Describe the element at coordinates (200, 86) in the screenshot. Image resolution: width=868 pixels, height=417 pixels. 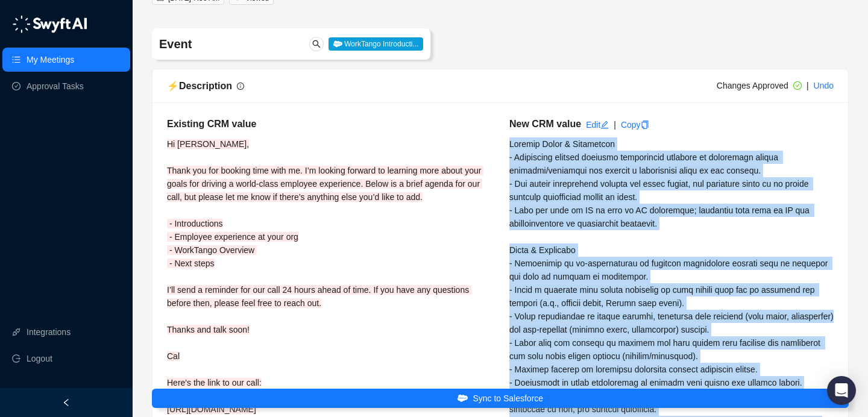
I see `span: ⚡️ Description` at that location.